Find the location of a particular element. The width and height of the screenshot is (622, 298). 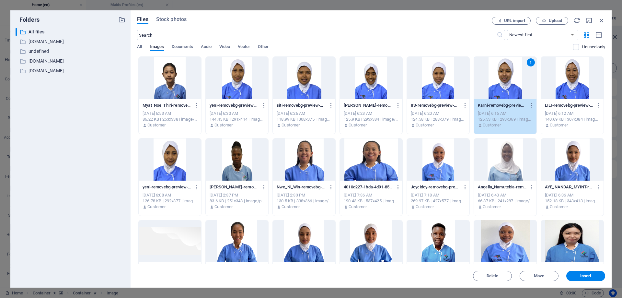

span: Other is located at coordinates (263, 47).